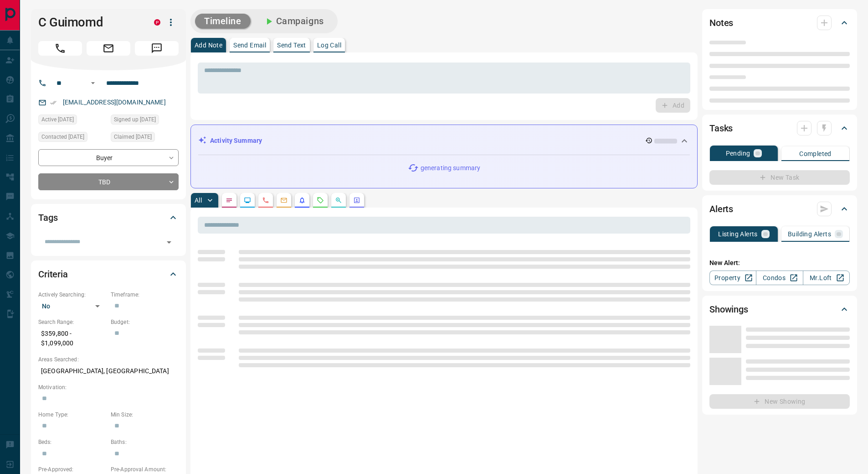  What do you see at coordinates (826, 278) in the screenshot?
I see `a: Mr.Loft` at bounding box center [826, 278].